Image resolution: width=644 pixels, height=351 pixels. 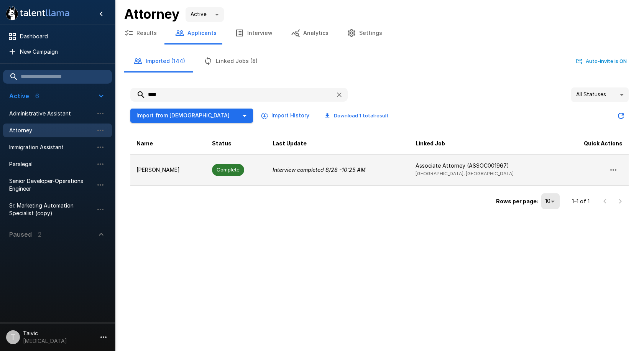 I want to click on div: Active, so click(x=205, y=15).